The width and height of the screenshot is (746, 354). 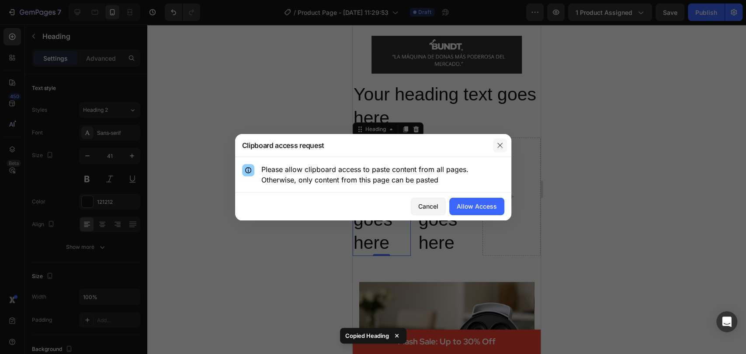 What do you see at coordinates (23, 105) in the screenshot?
I see `div: Heading` at bounding box center [23, 105].